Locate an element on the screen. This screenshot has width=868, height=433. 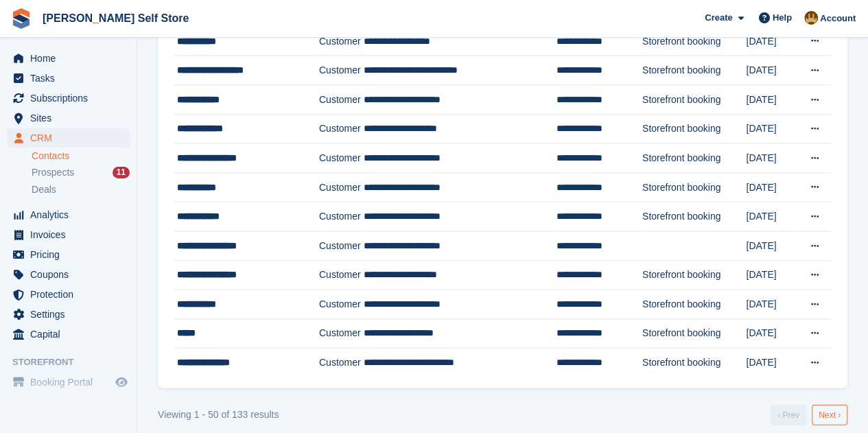
span: Tasks is located at coordinates (71, 78).